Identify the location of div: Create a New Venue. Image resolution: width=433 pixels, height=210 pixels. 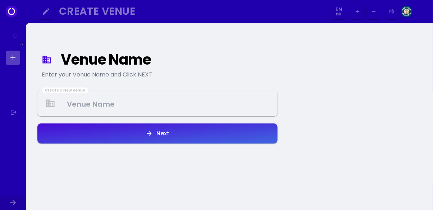
(65, 91).